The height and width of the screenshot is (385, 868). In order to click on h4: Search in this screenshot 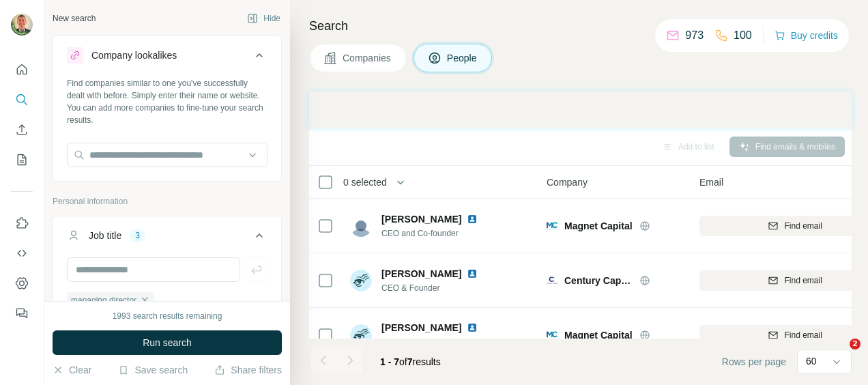, I will do `click(580, 26)`.